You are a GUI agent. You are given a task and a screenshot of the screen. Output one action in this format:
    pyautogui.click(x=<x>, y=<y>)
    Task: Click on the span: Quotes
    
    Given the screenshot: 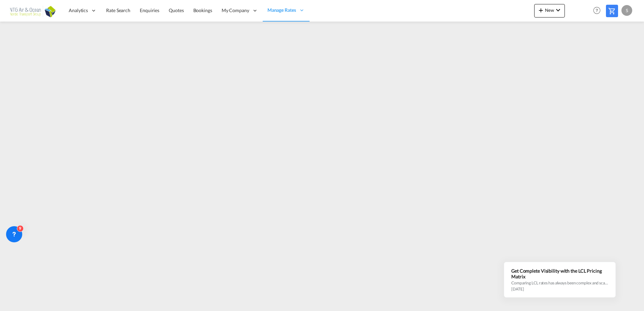 What is the action you would take?
    pyautogui.click(x=176, y=10)
    